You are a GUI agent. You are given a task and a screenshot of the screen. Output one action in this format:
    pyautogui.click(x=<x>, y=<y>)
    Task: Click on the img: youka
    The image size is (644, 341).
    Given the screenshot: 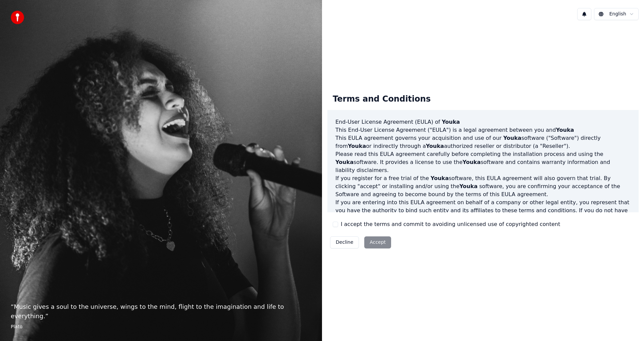 What is the action you would take?
    pyautogui.click(x=17, y=17)
    